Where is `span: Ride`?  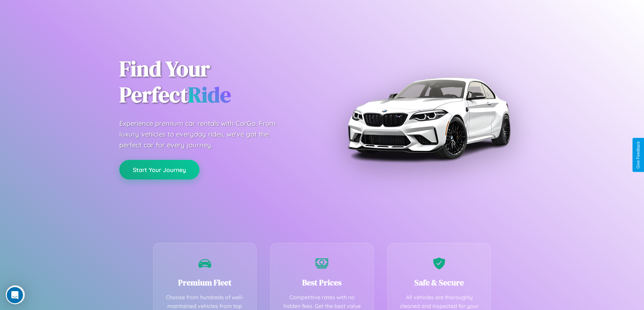 span: Ride is located at coordinates (209, 95).